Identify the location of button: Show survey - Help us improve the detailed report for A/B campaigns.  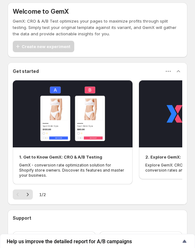
(97, 241).